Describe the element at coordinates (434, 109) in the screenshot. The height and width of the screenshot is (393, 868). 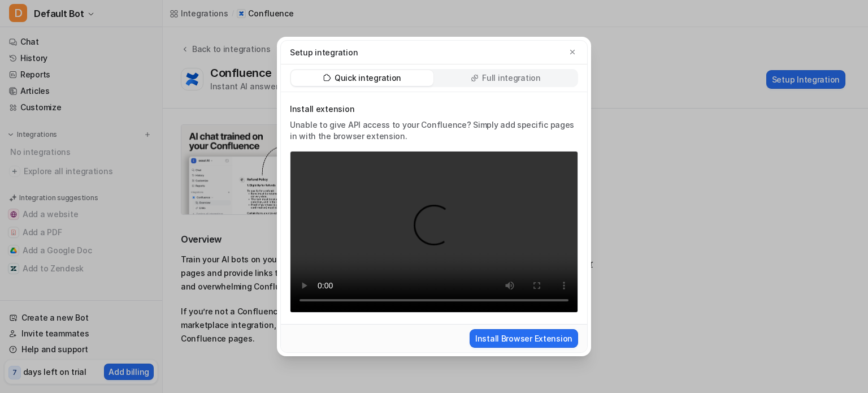
I see `p: Install extension` at that location.